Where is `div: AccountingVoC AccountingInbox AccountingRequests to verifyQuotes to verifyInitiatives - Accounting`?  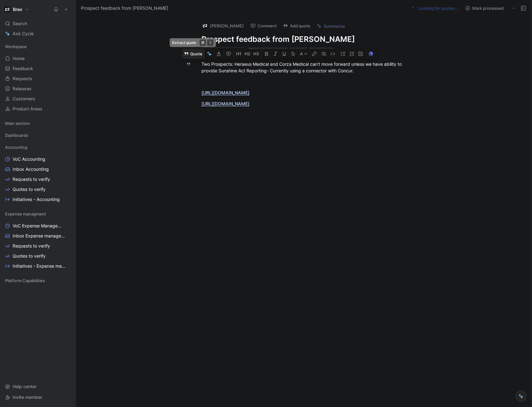
div: AccountingVoC AccountingInbox AccountingRequests to verifyQuotes to verifyInitiatives - Accounting is located at coordinates (38, 173).